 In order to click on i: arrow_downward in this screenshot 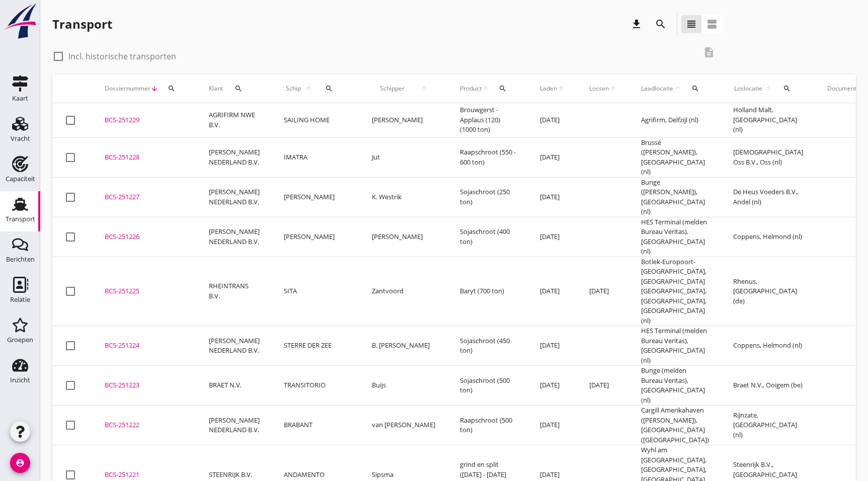, I will do `click(154, 89)`.